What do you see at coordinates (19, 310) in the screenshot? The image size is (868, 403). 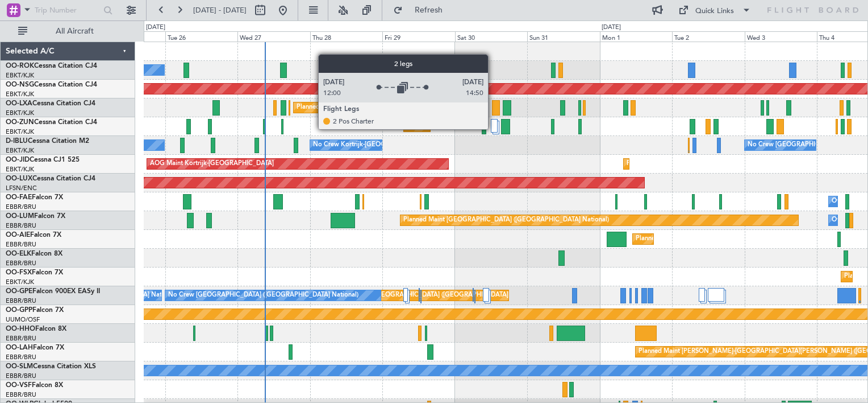 I see `span: OO-GPP` at bounding box center [19, 310].